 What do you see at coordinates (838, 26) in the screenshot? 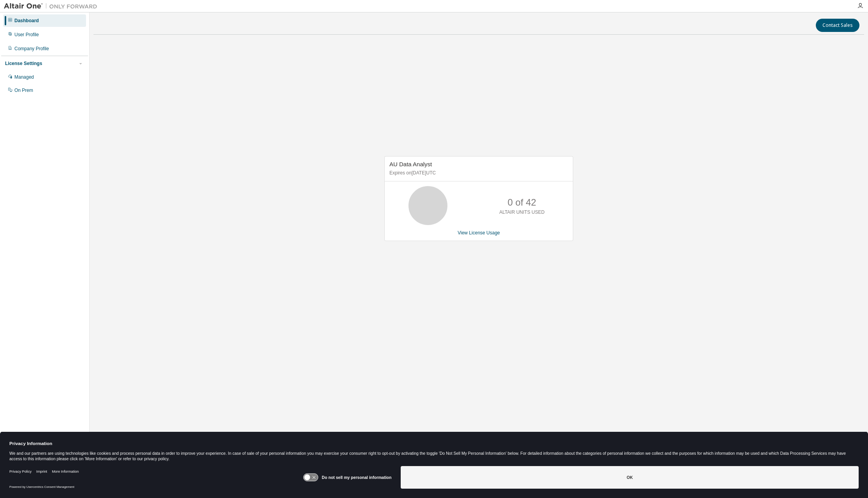
I see `button: Contact Sales` at bounding box center [838, 26].